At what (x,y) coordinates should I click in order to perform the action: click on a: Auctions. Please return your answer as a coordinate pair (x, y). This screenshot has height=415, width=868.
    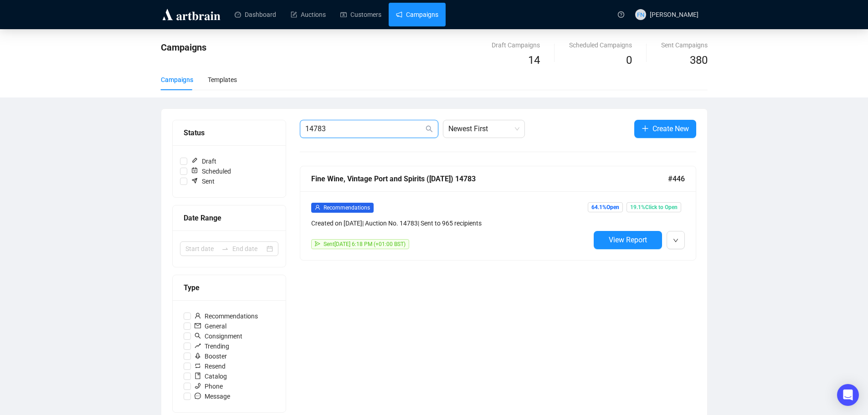
    Looking at the image, I should click on (308, 15).